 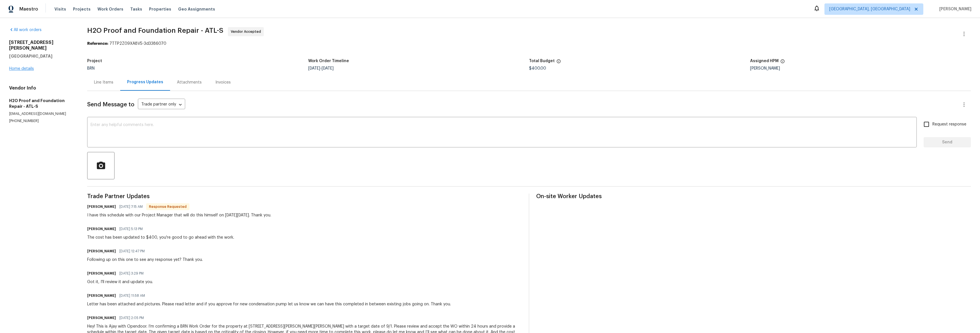 I want to click on h5: Total Budget, so click(x=542, y=61).